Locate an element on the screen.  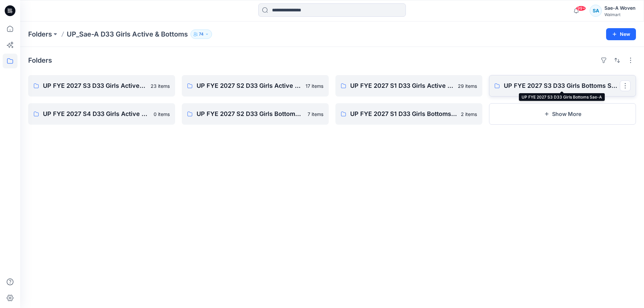
a: UP FYE 2027 S3 D33 Girls Active Sae-A23 items is located at coordinates (102, 86).